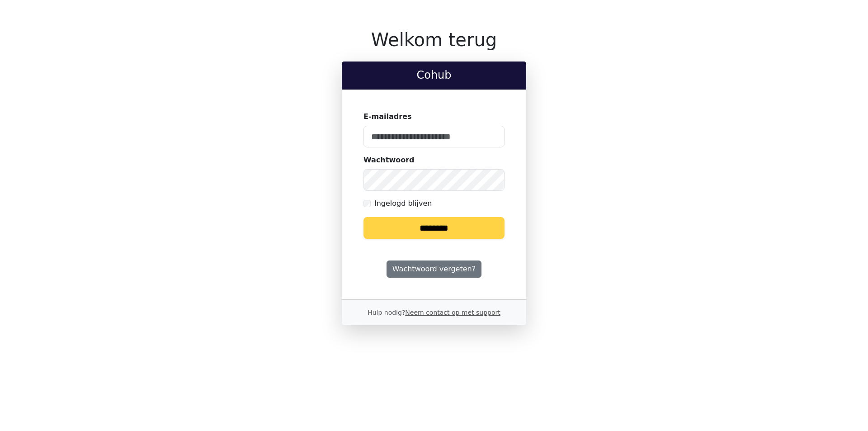 This screenshot has width=868, height=431. Describe the element at coordinates (434, 313) in the screenshot. I see `small: Hulp nodig?` at that location.